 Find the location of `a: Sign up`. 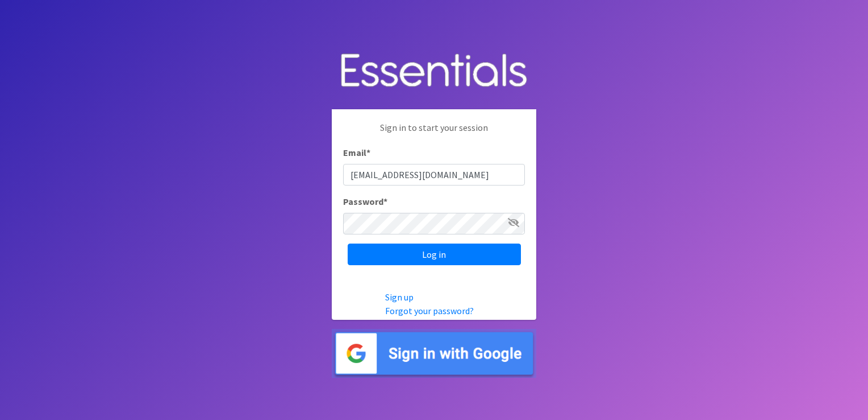

a: Sign up is located at coordinates (399, 297).